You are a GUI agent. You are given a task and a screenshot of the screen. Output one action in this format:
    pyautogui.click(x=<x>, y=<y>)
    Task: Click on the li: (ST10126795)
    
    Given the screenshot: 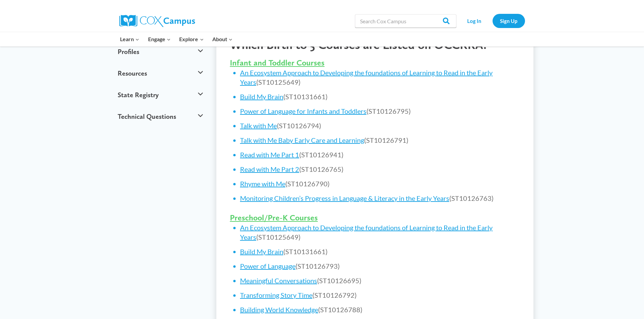 What is the action you would take?
    pyautogui.click(x=380, y=111)
    